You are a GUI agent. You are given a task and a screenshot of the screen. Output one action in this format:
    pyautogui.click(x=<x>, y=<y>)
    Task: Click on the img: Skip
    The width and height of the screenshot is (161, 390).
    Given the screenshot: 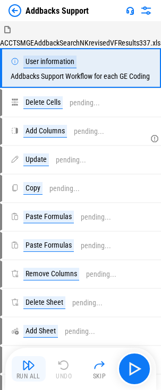 What is the action you would take?
    pyautogui.click(x=99, y=366)
    